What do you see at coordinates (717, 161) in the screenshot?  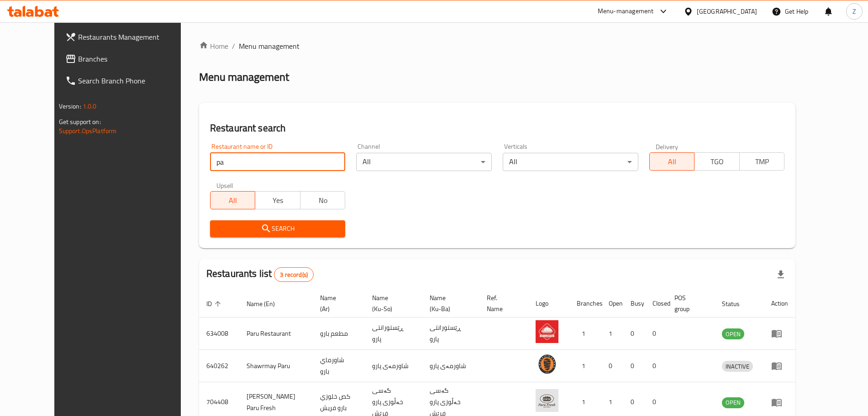 I see `button: TGO` at bounding box center [717, 161].